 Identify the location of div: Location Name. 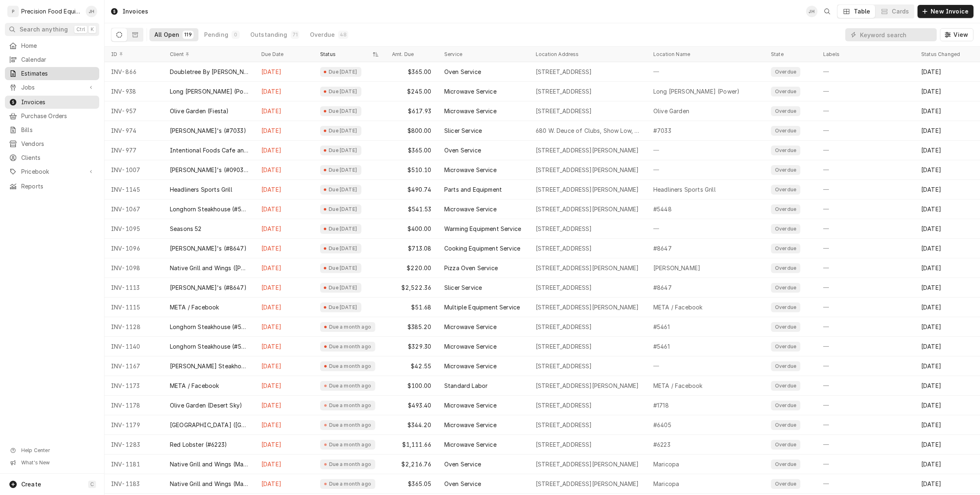
(705, 54).